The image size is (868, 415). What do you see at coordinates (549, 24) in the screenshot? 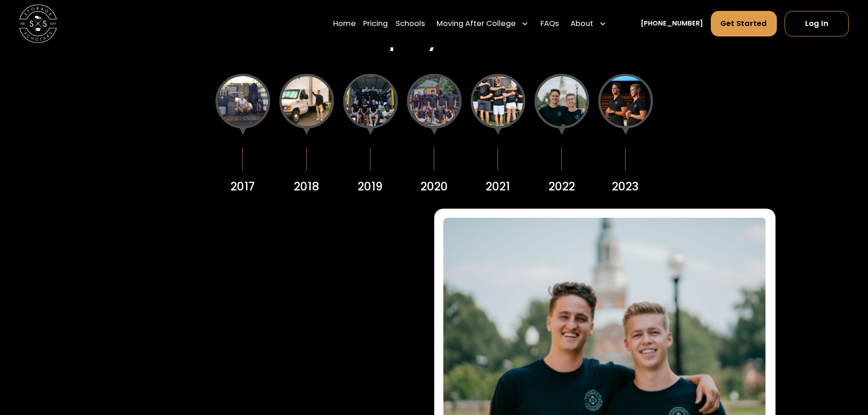
I see `a: FAQs` at bounding box center [549, 24].